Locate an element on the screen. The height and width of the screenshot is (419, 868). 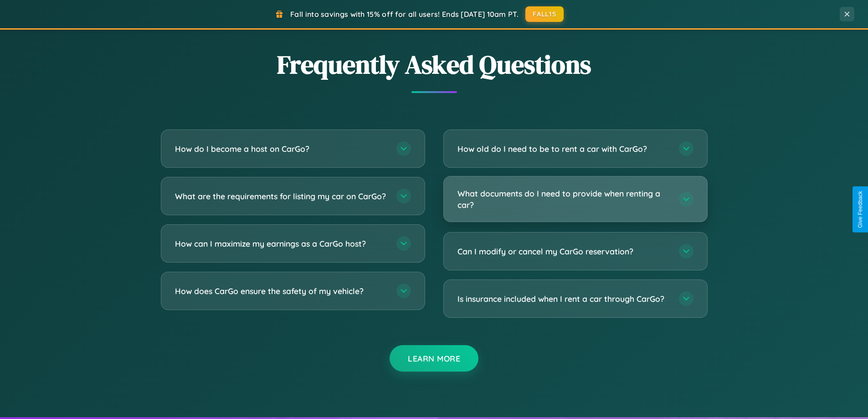
h3: How old do I need to be to rent a car with CarGo? is located at coordinates (564, 149).